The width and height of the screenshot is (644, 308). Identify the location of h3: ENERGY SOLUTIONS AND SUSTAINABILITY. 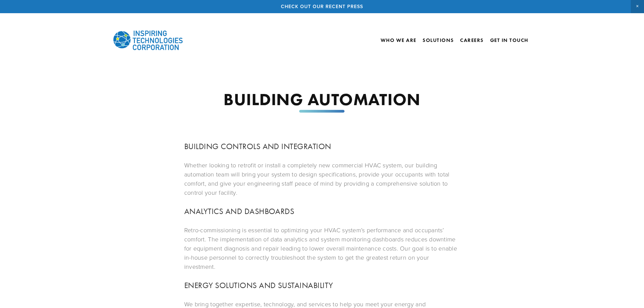
(322, 285).